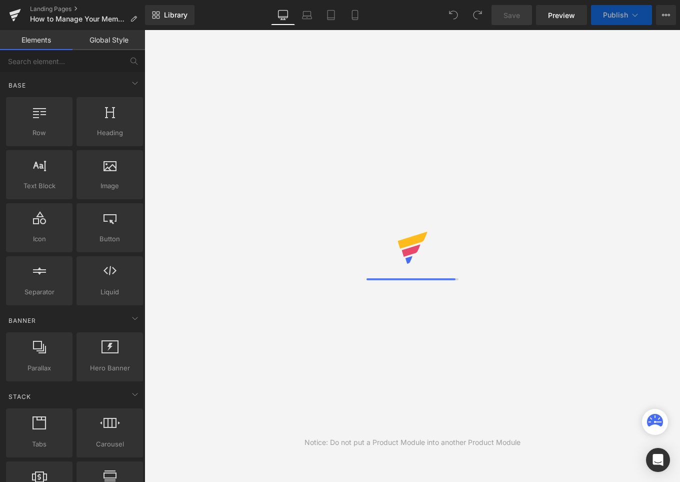 The image size is (680, 482). I want to click on button: Publish, so click(622, 15).